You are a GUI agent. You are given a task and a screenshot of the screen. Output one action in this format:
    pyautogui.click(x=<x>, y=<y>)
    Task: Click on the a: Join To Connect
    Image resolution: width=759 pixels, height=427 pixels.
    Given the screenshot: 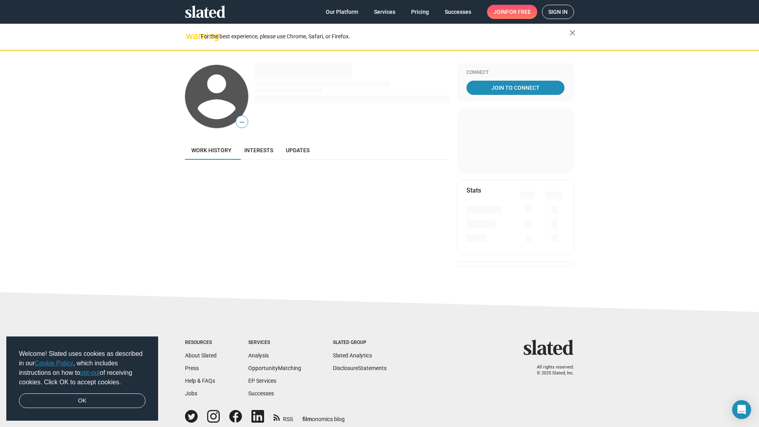 What is the action you would take?
    pyautogui.click(x=515, y=88)
    